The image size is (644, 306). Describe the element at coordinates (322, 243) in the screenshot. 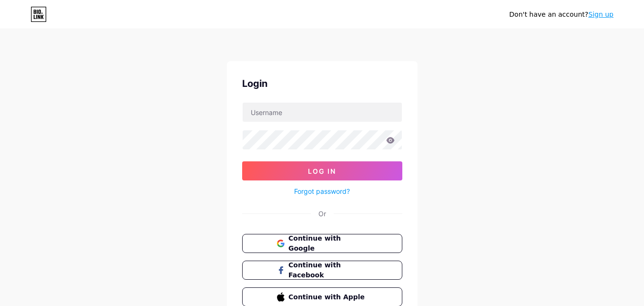

I see `a: Continue with Google` at that location.